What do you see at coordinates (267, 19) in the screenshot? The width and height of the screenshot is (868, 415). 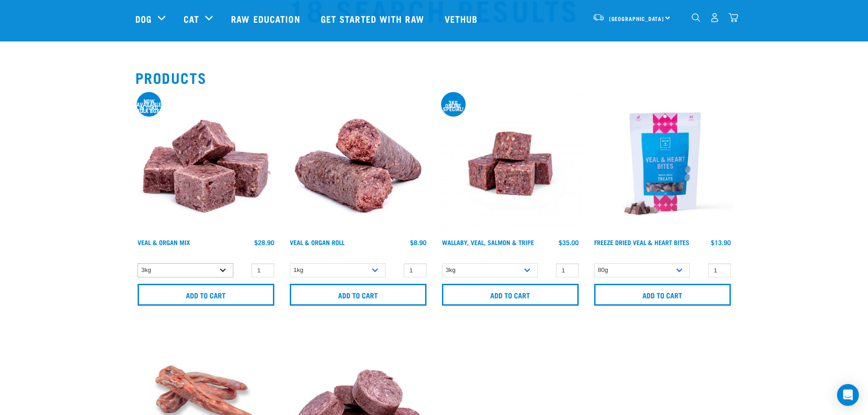 I see `a: Raw Education` at bounding box center [267, 19].